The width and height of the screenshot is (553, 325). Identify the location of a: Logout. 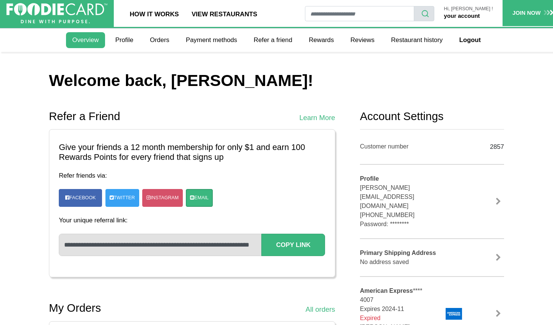
(470, 40).